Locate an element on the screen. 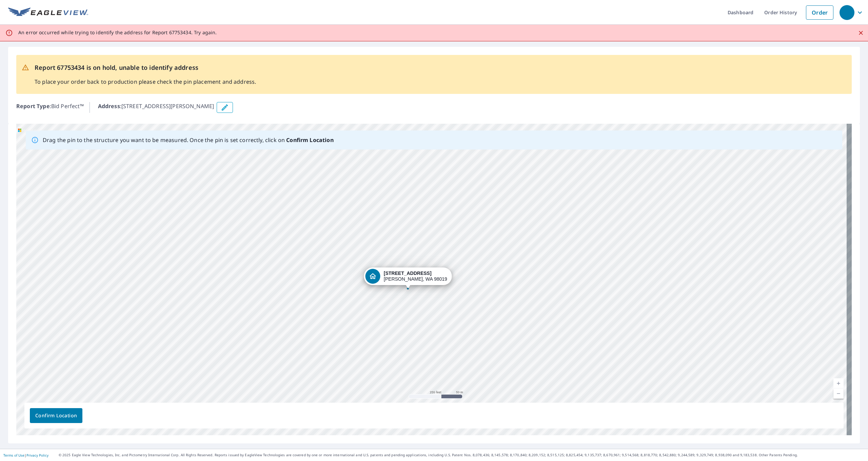  p: To place your order back to production please check the pin placement and address. is located at coordinates (145, 82).